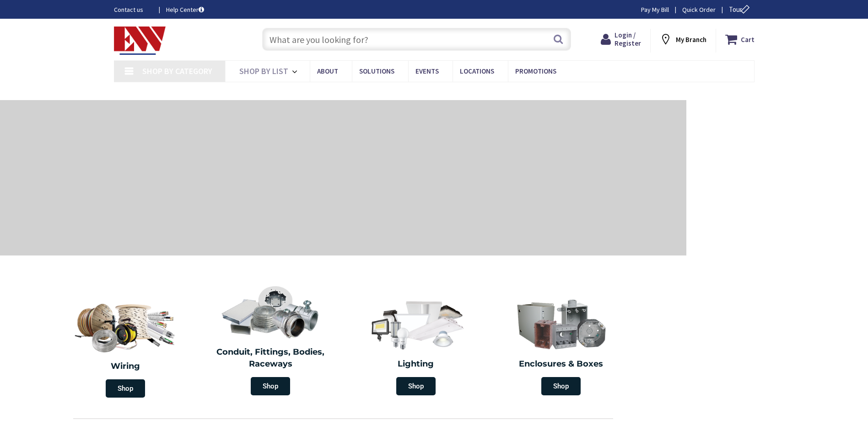  What do you see at coordinates (185, 10) in the screenshot?
I see `a: Help Center` at bounding box center [185, 10].